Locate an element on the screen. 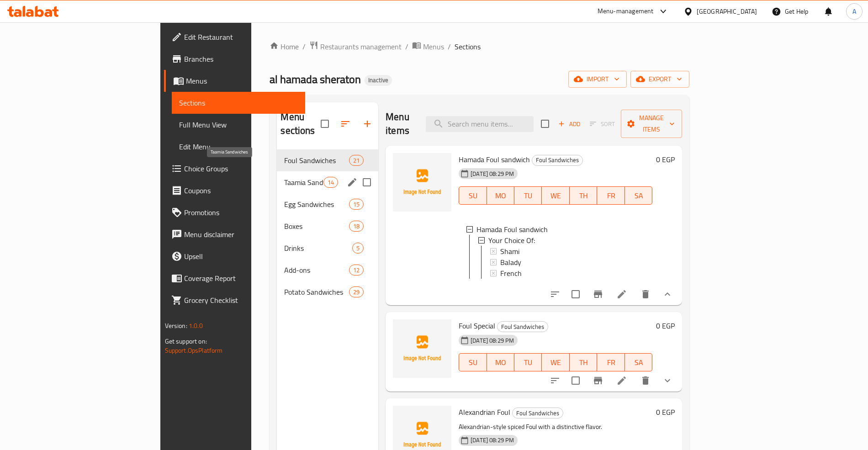 The width and height of the screenshot is (868, 450). button: Branch-specific-item is located at coordinates (598, 381).